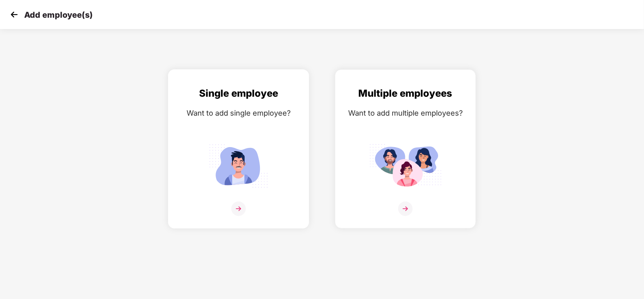  I want to click on div: Want to add multiple employees?, so click(405, 113).